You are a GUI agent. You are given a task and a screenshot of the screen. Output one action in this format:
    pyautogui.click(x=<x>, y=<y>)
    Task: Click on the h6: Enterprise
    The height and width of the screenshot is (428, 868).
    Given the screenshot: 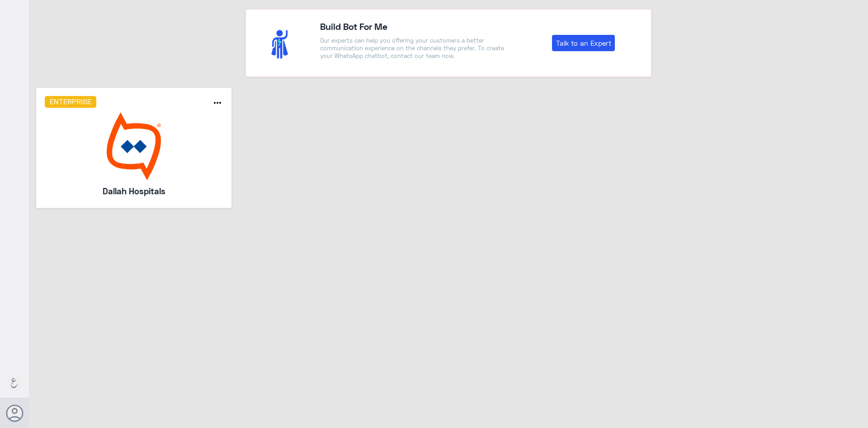 What is the action you would take?
    pyautogui.click(x=71, y=102)
    